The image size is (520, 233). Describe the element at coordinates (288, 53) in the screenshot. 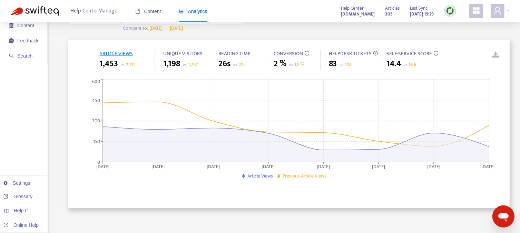

I see `span: CONVERSION` at that location.